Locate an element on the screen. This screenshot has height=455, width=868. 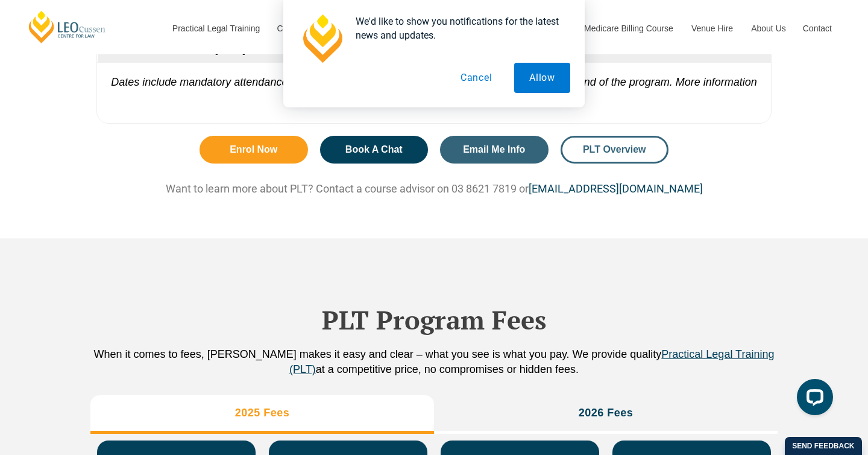
h2: PLT Program Fees is located at coordinates (434, 319).